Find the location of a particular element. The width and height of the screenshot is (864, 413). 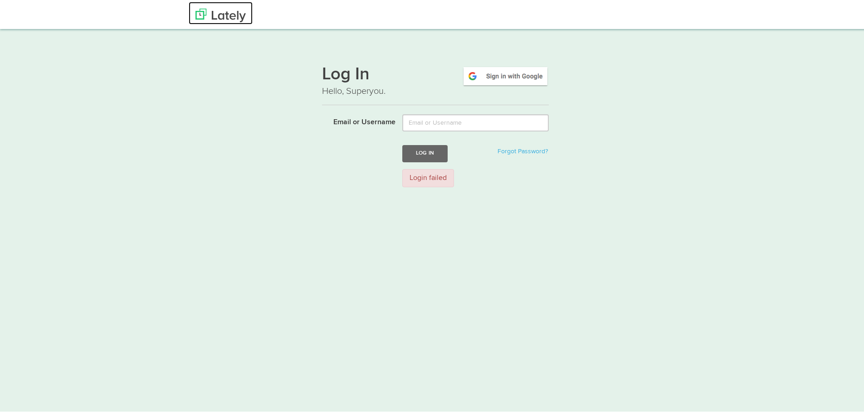

img: google-signin.png is located at coordinates (505, 74).